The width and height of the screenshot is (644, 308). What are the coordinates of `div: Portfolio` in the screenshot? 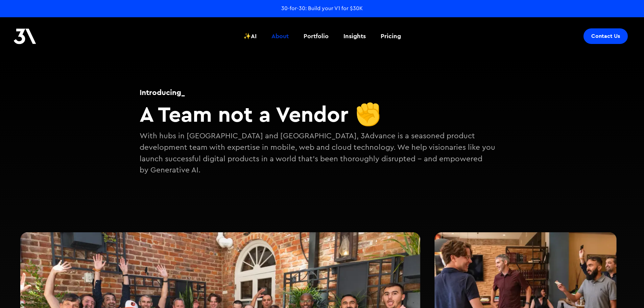 It's located at (316, 36).